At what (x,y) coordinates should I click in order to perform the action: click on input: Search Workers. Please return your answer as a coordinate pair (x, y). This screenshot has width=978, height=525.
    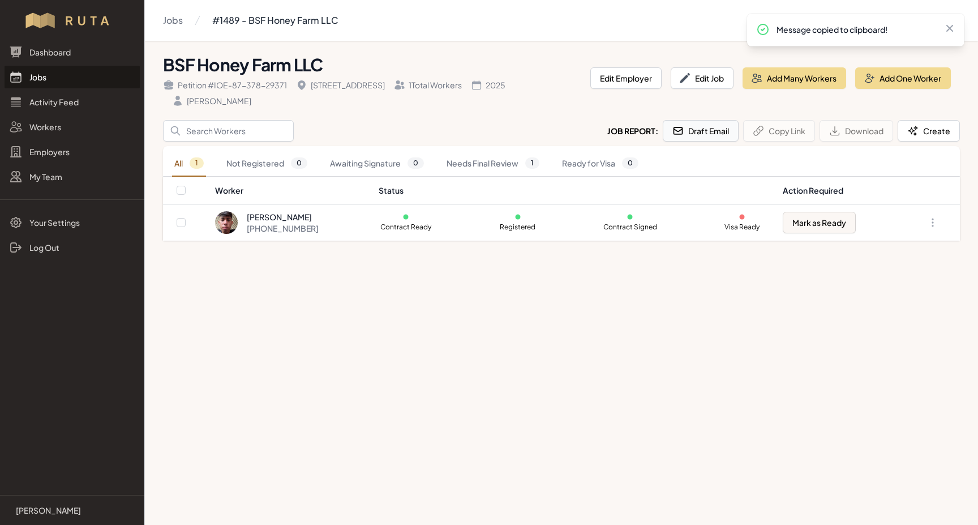
    Looking at the image, I should click on (228, 131).